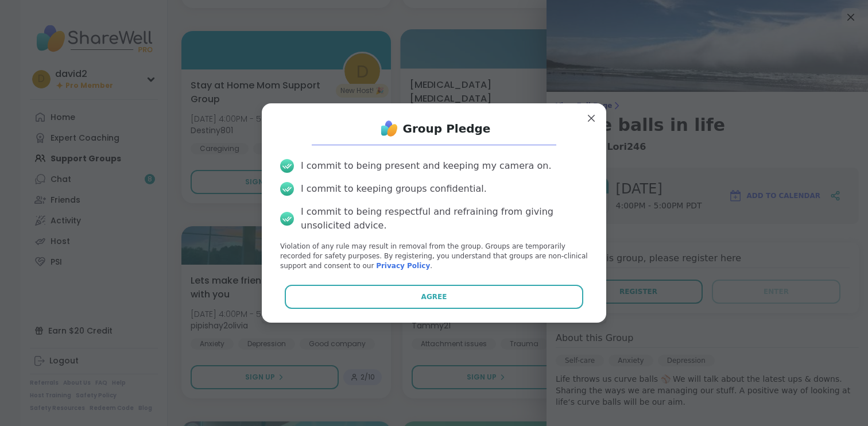 The image size is (868, 426). Describe the element at coordinates (426, 166) in the screenshot. I see `div: I commit to being present and keeping my camera on.` at that location.